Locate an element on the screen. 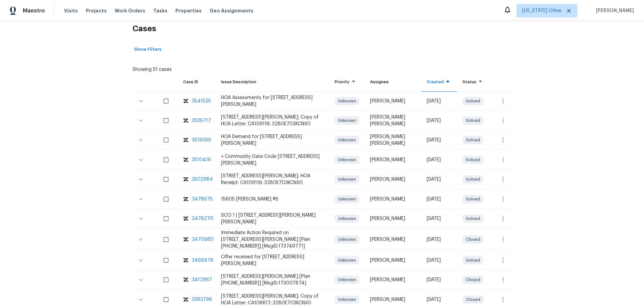  div: 3536717 is located at coordinates (201, 121).